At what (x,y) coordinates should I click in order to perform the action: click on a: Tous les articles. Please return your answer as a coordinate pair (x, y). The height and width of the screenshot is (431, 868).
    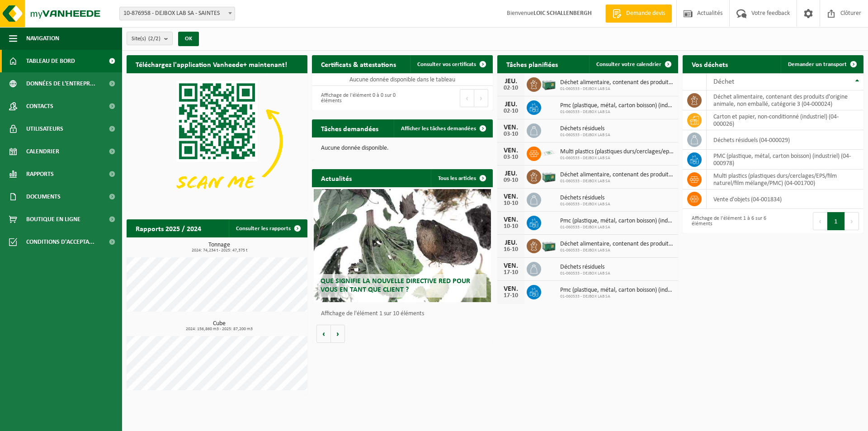
    Looking at the image, I should click on (461, 178).